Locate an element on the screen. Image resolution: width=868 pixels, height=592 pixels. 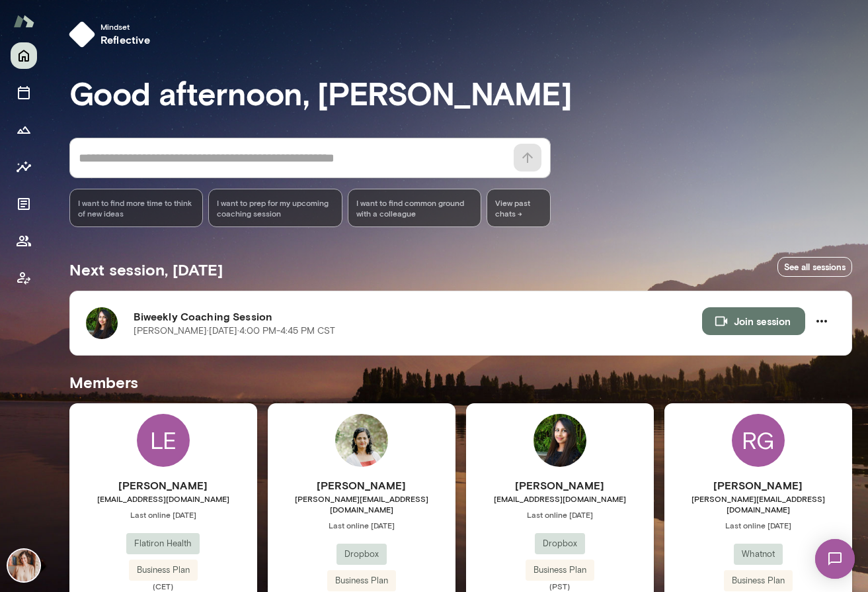
span: (CET) is located at coordinates (163, 586).